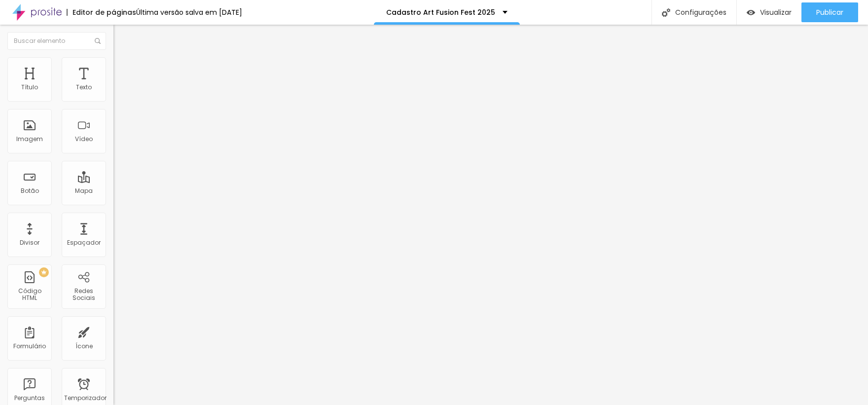 This screenshot has height=405, width=868. What do you see at coordinates (104, 13) in the screenshot?
I see `font: Editor de páginas` at bounding box center [104, 13].